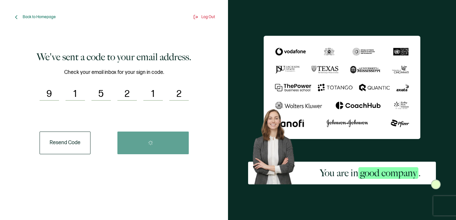 This screenshot has height=220, width=456. Describe the element at coordinates (342, 87) in the screenshot. I see `img: Sertifier We've sent a code to your email address.` at that location.